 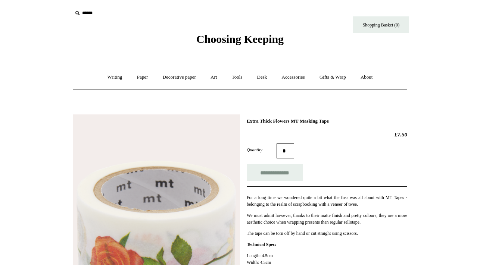 What do you see at coordinates (327, 121) in the screenshot?
I see `h1: Extra Thick Flowers MT Masking Tape` at bounding box center [327, 121].